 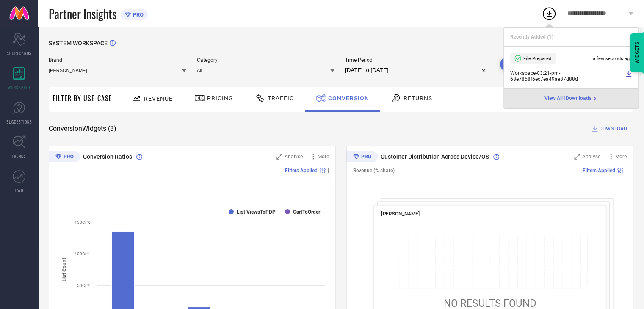 What do you see at coordinates (523, 64) in the screenshot?
I see `button: Search` at bounding box center [523, 64].